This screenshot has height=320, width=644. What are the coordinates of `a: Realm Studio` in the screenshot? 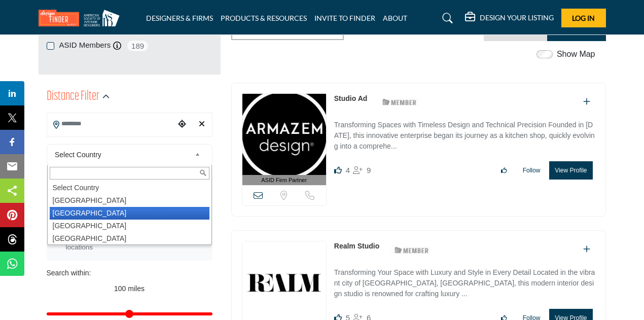 It's located at (357, 246).